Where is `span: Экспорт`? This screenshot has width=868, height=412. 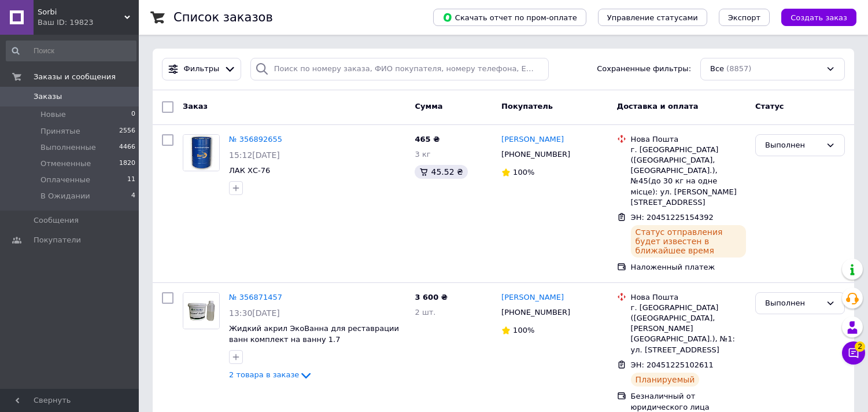 span: Экспорт is located at coordinates (744, 18).